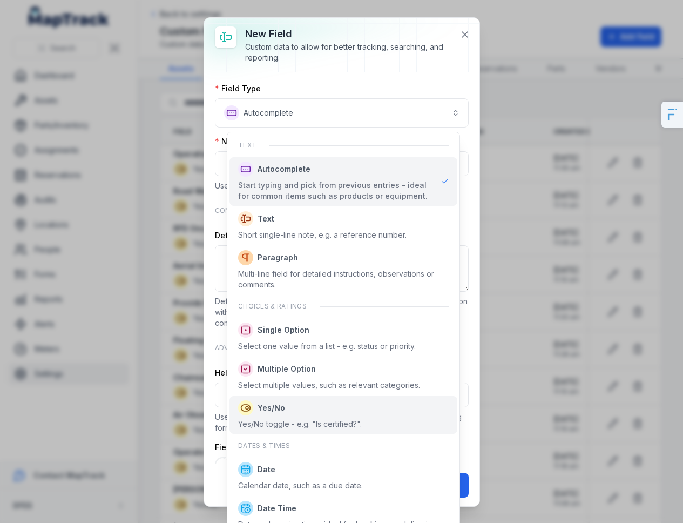 The height and width of the screenshot is (523, 683). Describe the element at coordinates (284, 169) in the screenshot. I see `span: Autocomplete` at that location.